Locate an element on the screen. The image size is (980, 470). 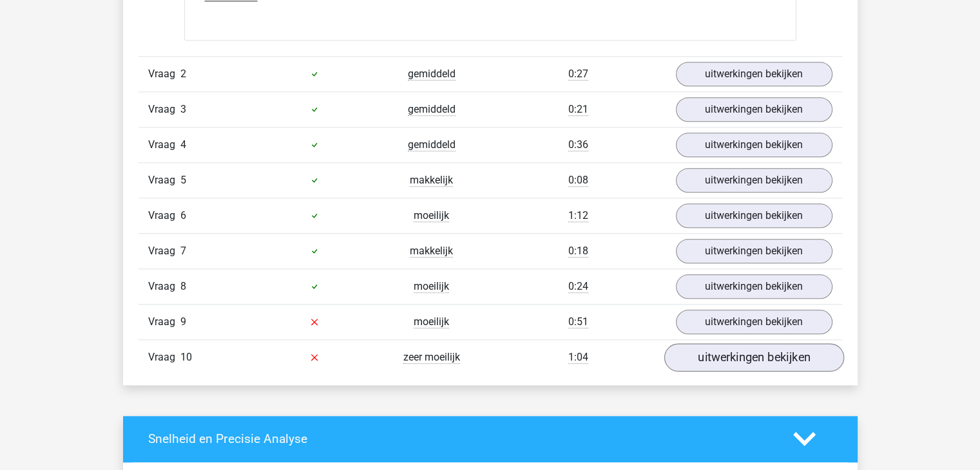
span: 3 is located at coordinates (183, 109).